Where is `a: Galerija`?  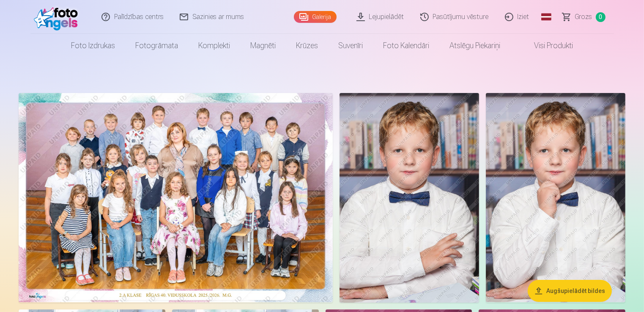
a: Galerija is located at coordinates (315, 17).